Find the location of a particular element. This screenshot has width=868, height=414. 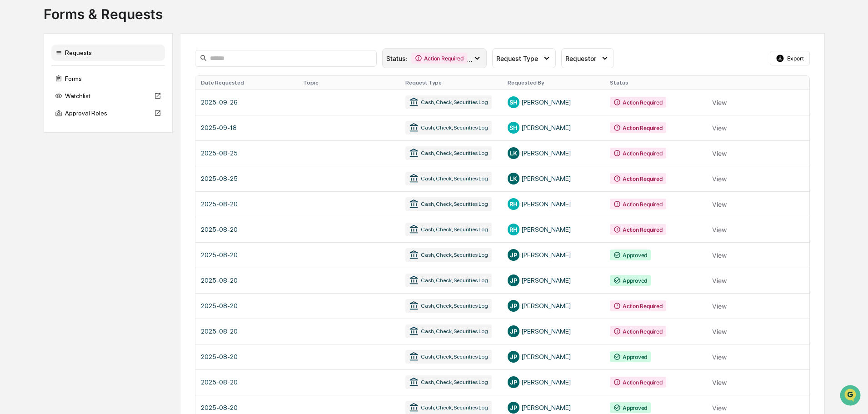

a: 🖐️Preclearance is located at coordinates (34, 119).